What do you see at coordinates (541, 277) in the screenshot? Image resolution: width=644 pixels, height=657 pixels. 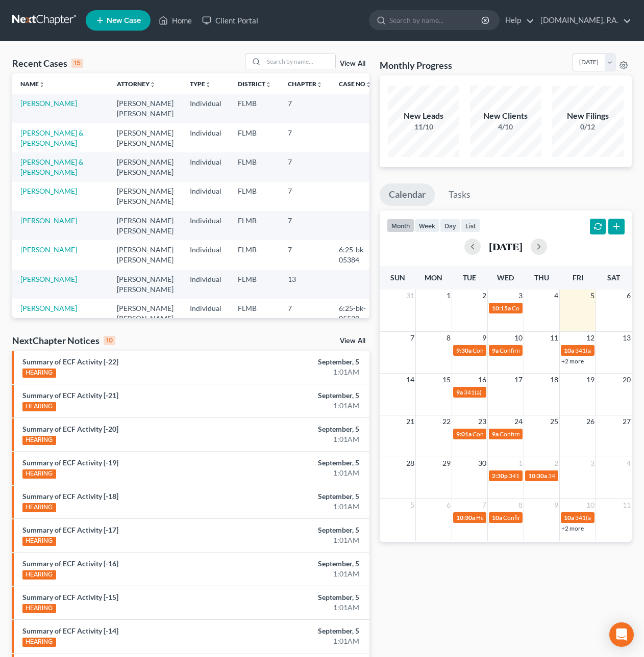 I see `span: Thu` at bounding box center [541, 277].